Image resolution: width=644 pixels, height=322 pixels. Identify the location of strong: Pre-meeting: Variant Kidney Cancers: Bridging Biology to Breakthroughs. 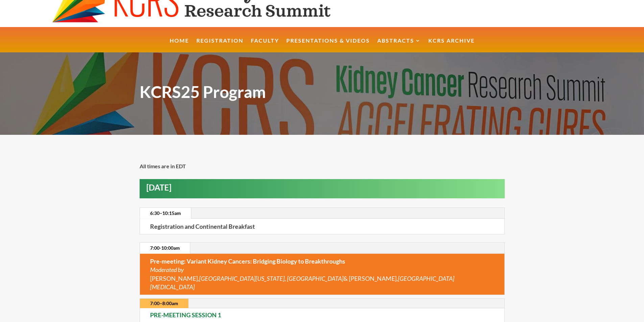
(247, 261).